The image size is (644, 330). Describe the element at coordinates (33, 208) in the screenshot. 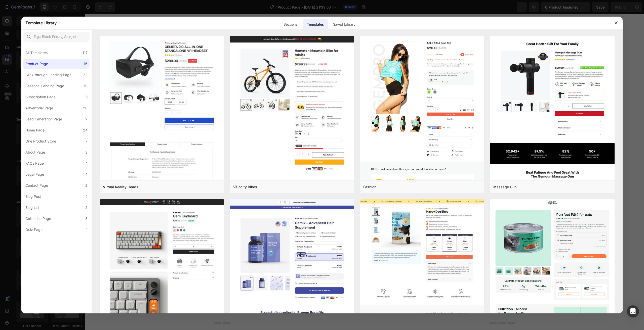

I see `div: Blog List` at that location.